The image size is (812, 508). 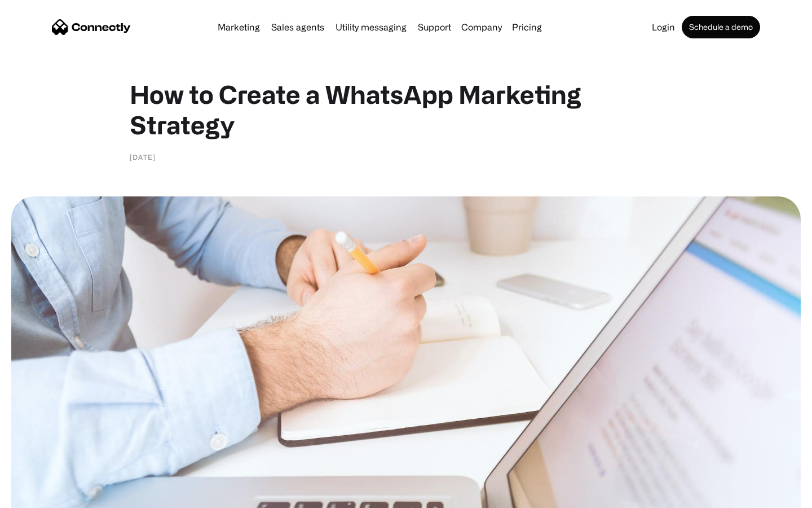 What do you see at coordinates (434, 27) in the screenshot?
I see `a: Support` at bounding box center [434, 27].